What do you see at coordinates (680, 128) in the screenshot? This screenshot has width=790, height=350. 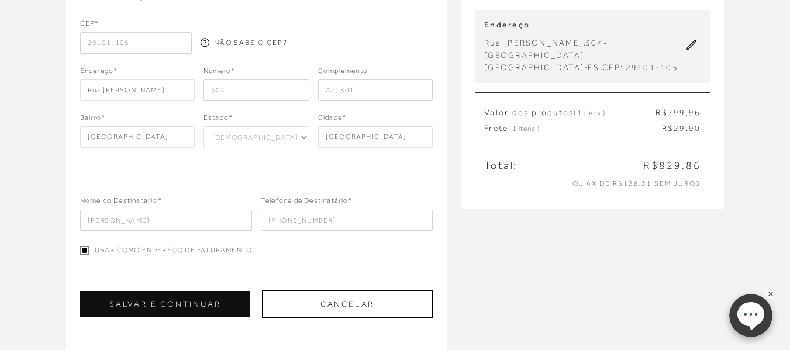 I see `span: 29` at bounding box center [680, 128].